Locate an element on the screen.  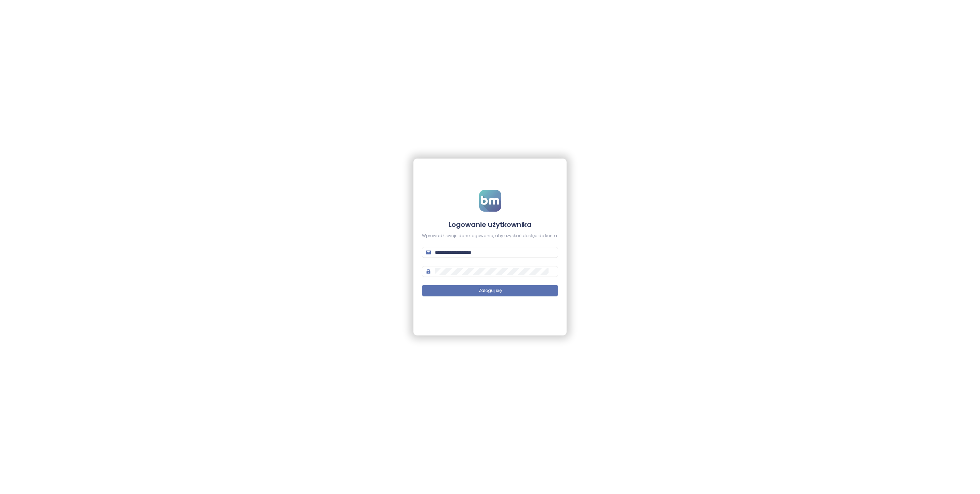
span: Zaloguj się is located at coordinates (490, 291).